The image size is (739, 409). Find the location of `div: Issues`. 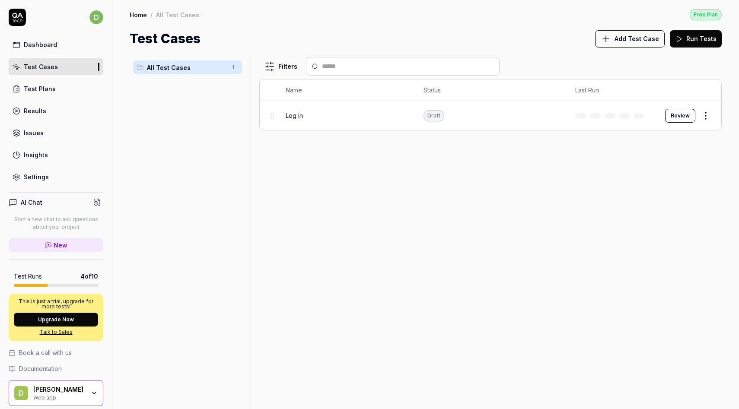

div: Issues is located at coordinates (34, 133).